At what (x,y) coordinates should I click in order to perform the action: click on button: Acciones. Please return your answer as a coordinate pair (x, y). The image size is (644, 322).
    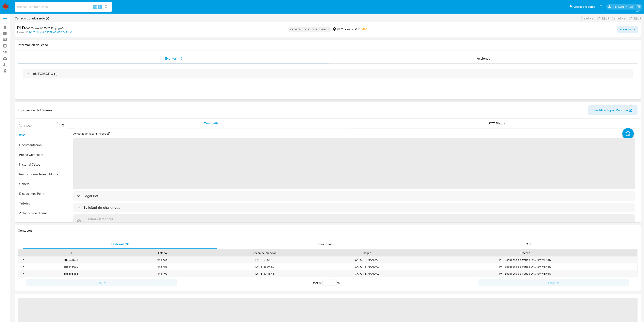
    Looking at the image, I should click on (628, 30).